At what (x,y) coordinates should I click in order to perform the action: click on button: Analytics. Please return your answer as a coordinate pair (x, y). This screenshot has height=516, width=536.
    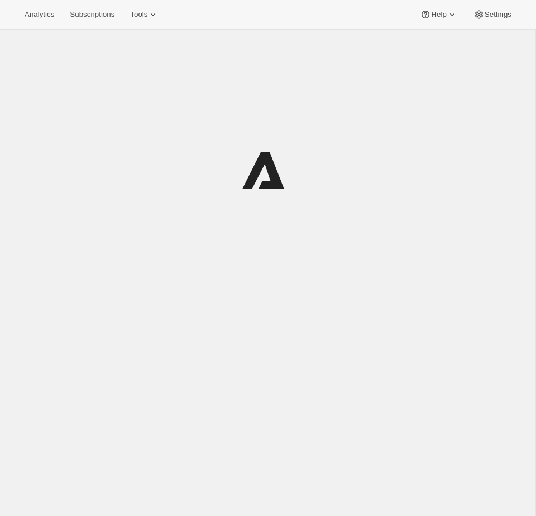
    Looking at the image, I should click on (39, 15).